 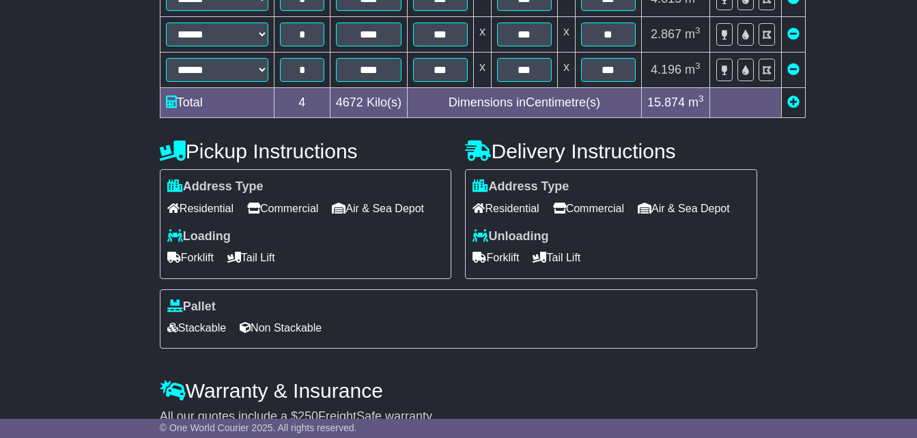 What do you see at coordinates (666, 34) in the screenshot?
I see `span: 2.867` at bounding box center [666, 34].